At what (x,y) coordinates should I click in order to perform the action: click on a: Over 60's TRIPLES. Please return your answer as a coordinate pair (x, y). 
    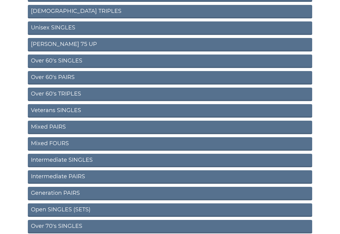
    Looking at the image, I should click on (170, 94).